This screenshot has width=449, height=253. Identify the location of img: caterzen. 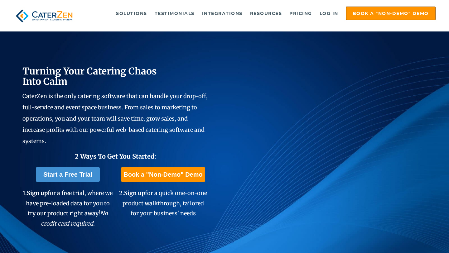
(44, 16).